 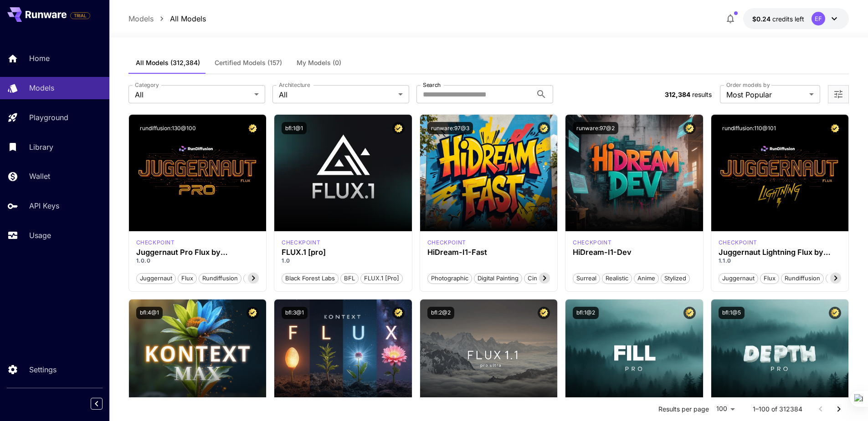 What do you see at coordinates (440, 313) in the screenshot?
I see `button: bfl:2@2` at bounding box center [440, 313].